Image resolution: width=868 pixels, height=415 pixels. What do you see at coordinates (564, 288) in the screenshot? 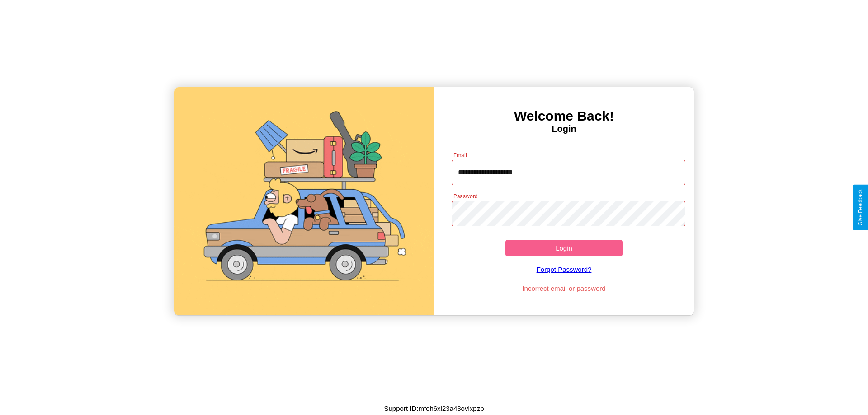
I see `p: Incorrect email or password` at bounding box center [564, 288].